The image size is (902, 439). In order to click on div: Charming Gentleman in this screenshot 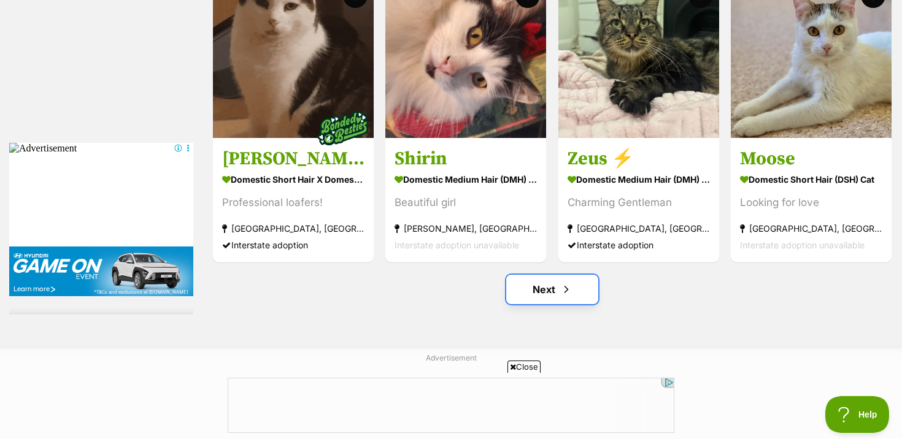, I will do `click(639, 202)`.